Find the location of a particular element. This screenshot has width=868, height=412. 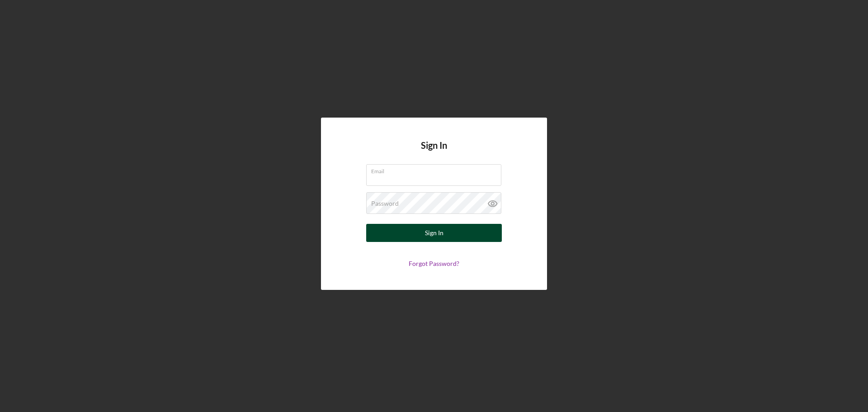

a: Forgot Password? is located at coordinates (434, 263).